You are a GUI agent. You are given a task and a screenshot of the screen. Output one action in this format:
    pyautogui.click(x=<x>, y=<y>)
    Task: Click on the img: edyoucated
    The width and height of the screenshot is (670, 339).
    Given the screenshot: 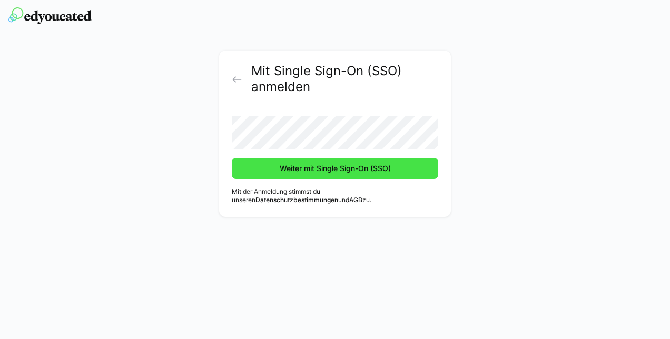 What is the action you would take?
    pyautogui.click(x=50, y=16)
    